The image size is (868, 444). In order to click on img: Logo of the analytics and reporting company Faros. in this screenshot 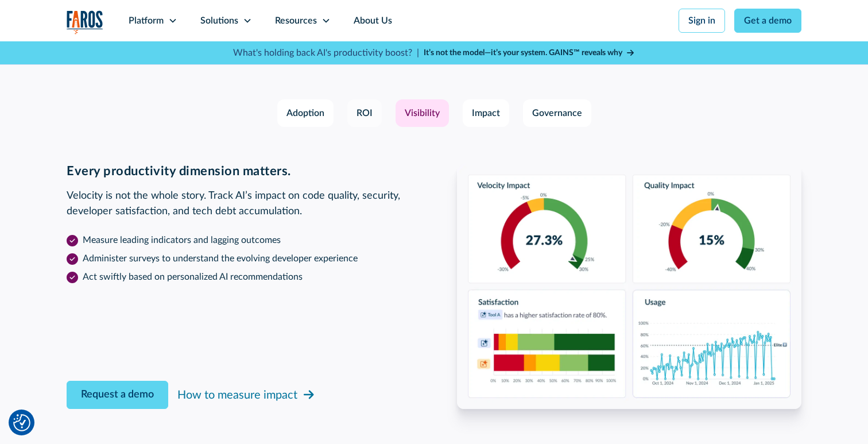, I will do `click(85, 22)`.